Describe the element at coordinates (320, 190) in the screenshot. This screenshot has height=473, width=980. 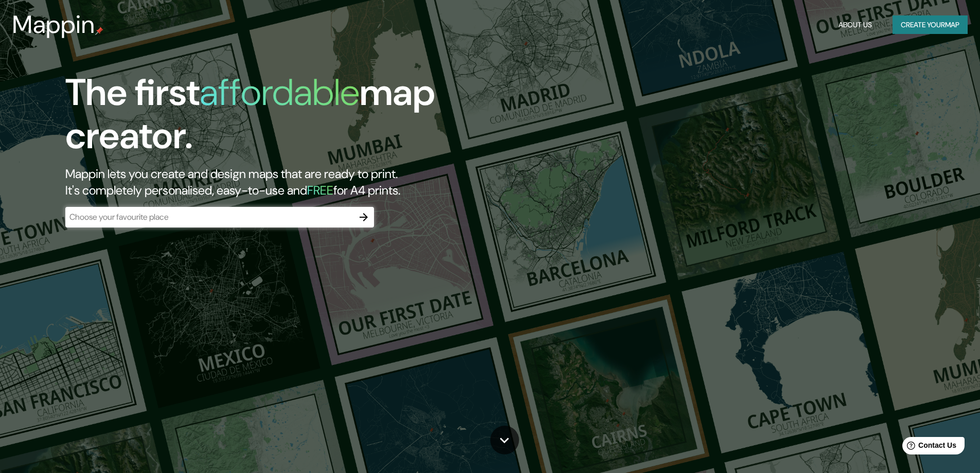
I see `h5: FREE` at that location.